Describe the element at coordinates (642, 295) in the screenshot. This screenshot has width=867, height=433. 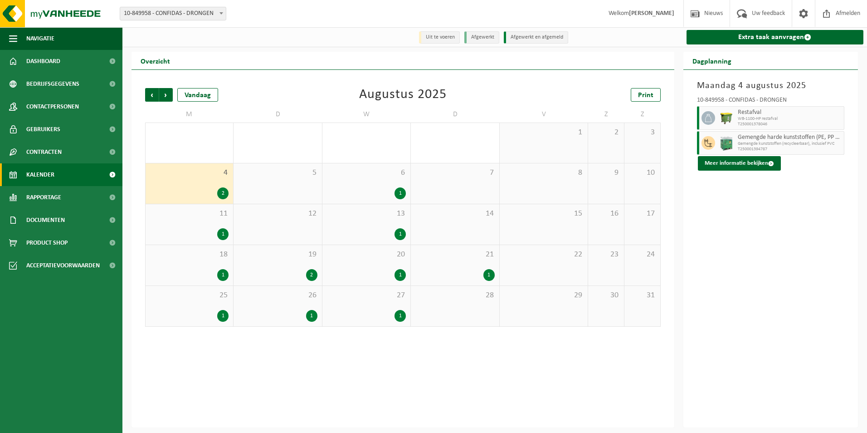
I see `span: 31` at that location.